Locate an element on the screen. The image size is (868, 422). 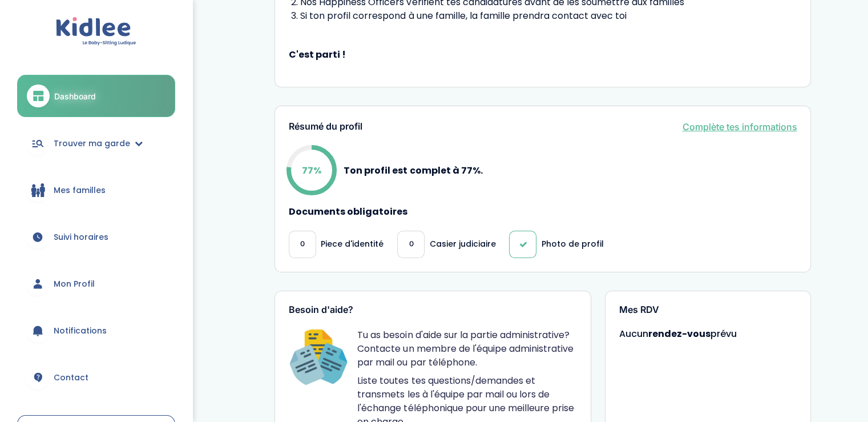
a: Notifications is located at coordinates (96, 331).